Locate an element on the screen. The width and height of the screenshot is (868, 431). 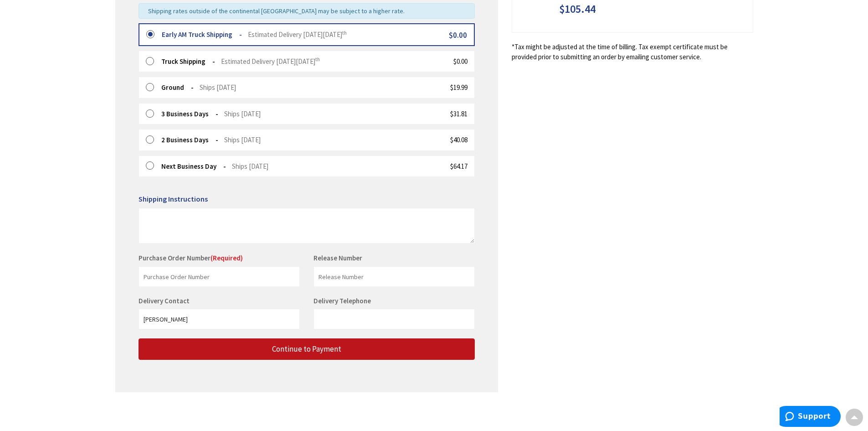
label: Delivery Contact is located at coordinates (165, 300).